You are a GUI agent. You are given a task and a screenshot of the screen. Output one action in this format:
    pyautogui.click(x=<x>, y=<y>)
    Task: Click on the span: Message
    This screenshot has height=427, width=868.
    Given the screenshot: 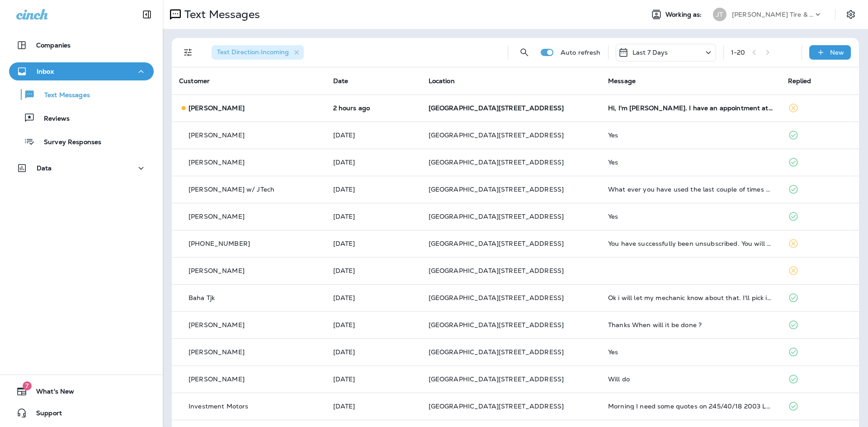 What is the action you would take?
    pyautogui.click(x=622, y=81)
    